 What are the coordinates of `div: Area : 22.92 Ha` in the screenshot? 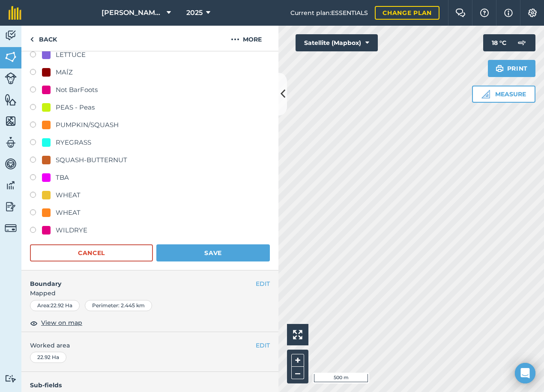 It's located at (55, 306).